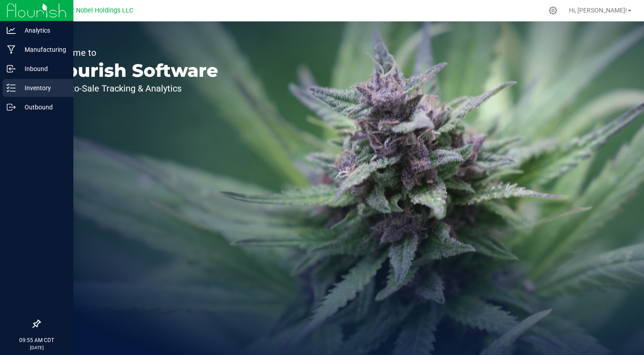 Image resolution: width=644 pixels, height=355 pixels. Describe the element at coordinates (11, 50) in the screenshot. I see `inline-svg: Manufacturing` at that location.